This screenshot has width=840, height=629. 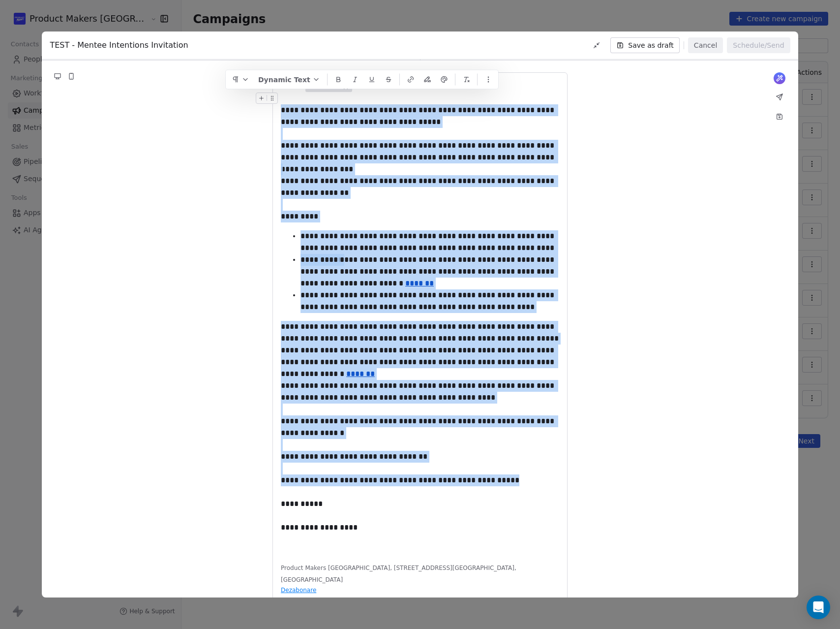 I want to click on button: Cancel, so click(x=705, y=45).